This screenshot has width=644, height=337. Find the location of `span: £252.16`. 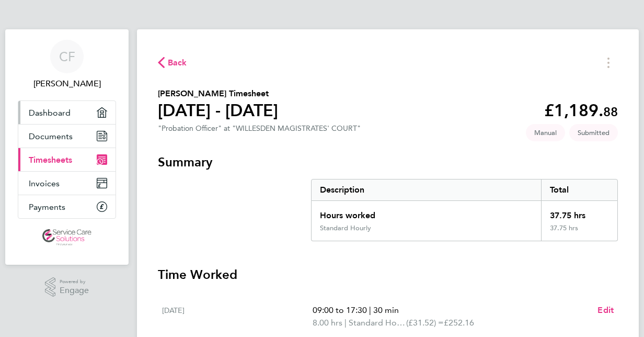

span: £252.16 is located at coordinates (459, 322).